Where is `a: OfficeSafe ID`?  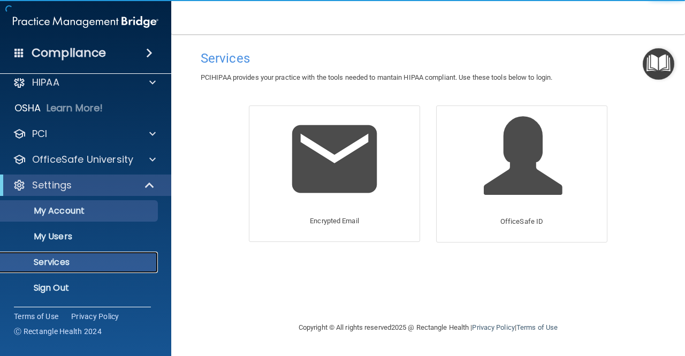 a: OfficeSafe ID is located at coordinates (522, 173).